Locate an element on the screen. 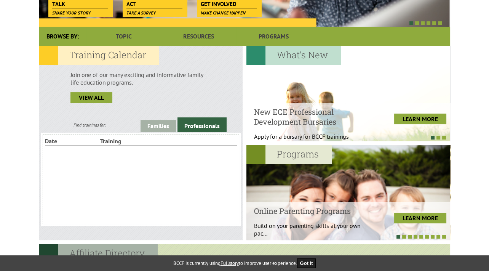  h4: New ECE Professional Development Bursaries is located at coordinates (311, 117).